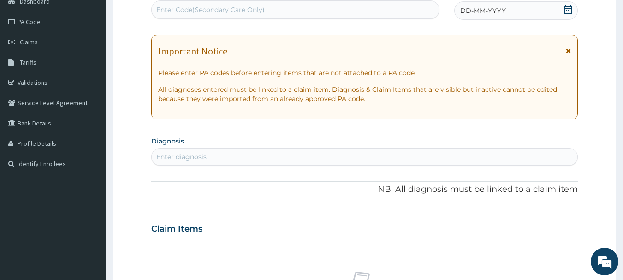 Image resolution: width=623 pixels, height=280 pixels. I want to click on h1: Important Notice, so click(193, 51).